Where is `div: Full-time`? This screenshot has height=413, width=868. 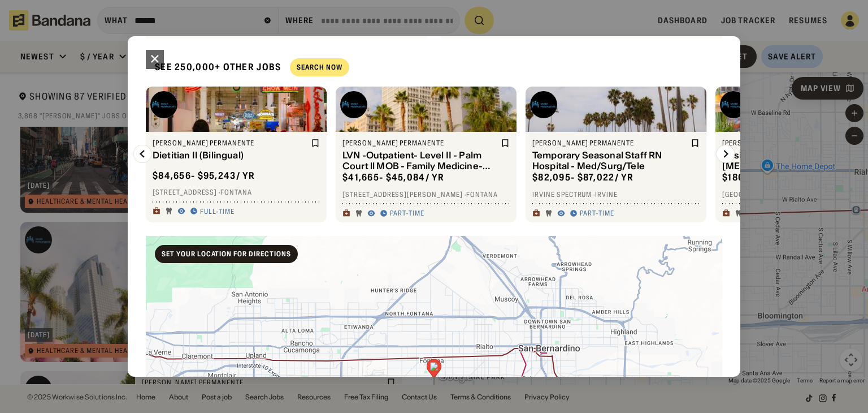
div: Full-time is located at coordinates (217, 211).